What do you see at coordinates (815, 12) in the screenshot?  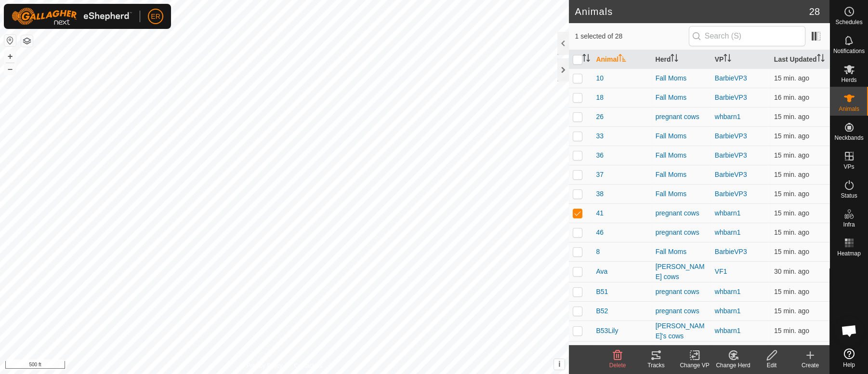 I see `span: 28` at bounding box center [815, 12].